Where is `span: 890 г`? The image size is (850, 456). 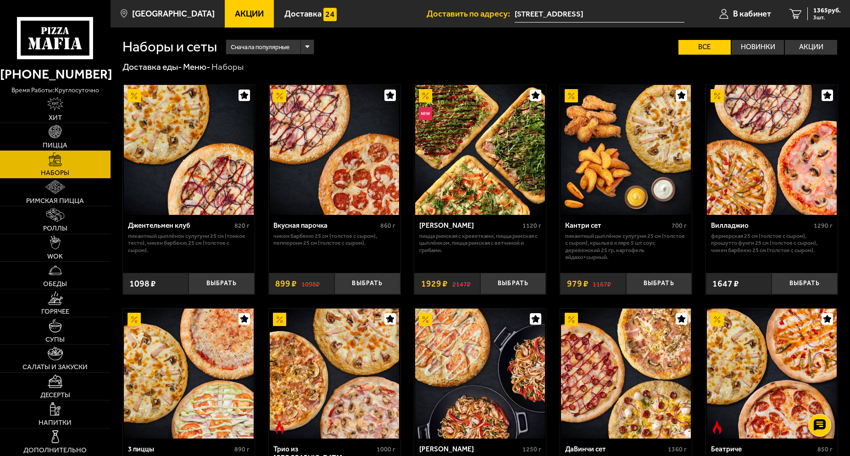
span: 890 г is located at coordinates (242, 449).